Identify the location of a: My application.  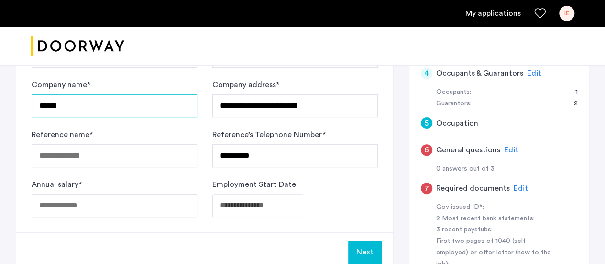
(493, 13).